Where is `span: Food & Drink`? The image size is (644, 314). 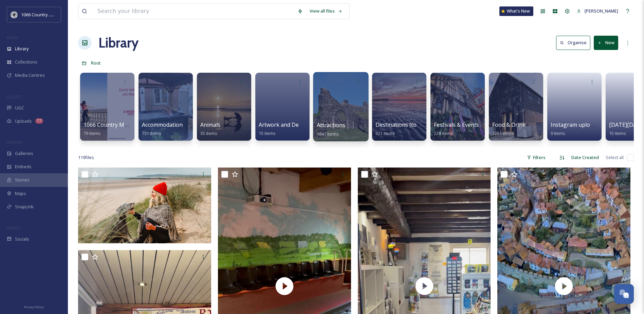 span: Food & Drink is located at coordinates (509, 125).